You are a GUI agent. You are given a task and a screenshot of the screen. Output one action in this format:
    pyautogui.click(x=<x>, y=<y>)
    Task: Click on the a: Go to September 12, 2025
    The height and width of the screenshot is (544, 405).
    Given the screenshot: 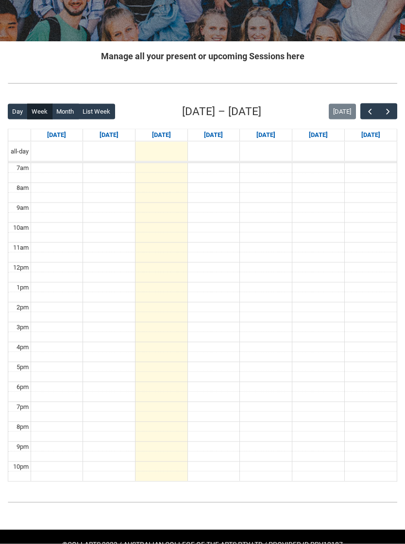 What is the action you would take?
    pyautogui.click(x=318, y=135)
    